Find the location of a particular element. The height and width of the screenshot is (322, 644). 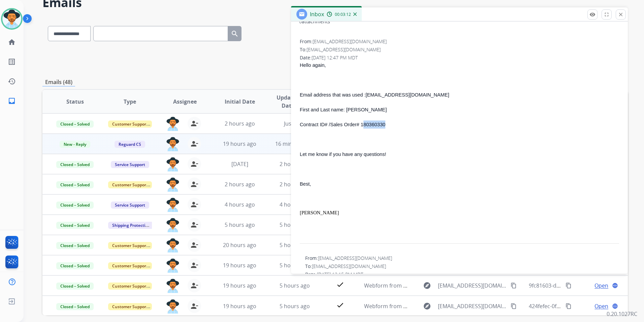

span: Inbox is located at coordinates (317, 14).